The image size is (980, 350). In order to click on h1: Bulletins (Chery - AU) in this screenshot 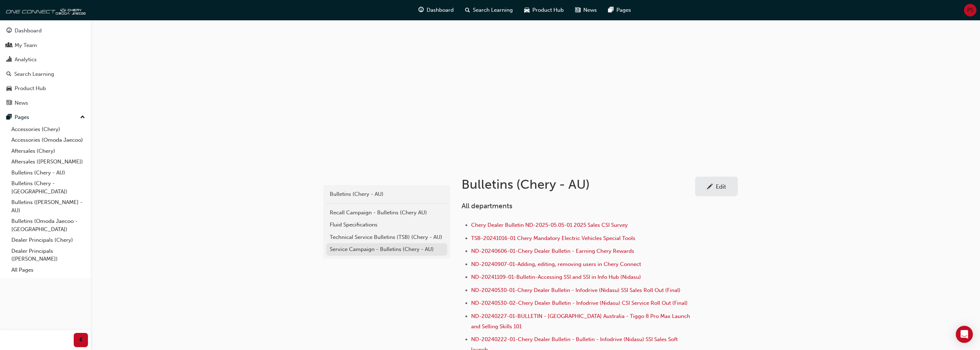, I will do `click(578, 185)`.